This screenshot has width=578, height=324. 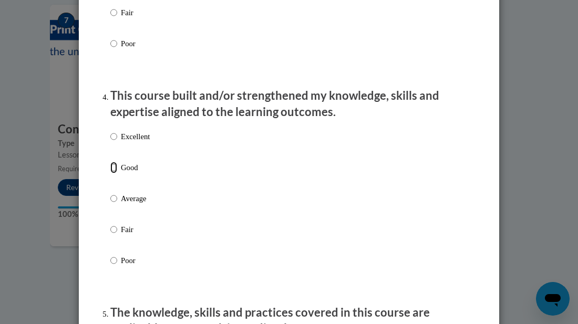 I want to click on input: Good, so click(x=113, y=167).